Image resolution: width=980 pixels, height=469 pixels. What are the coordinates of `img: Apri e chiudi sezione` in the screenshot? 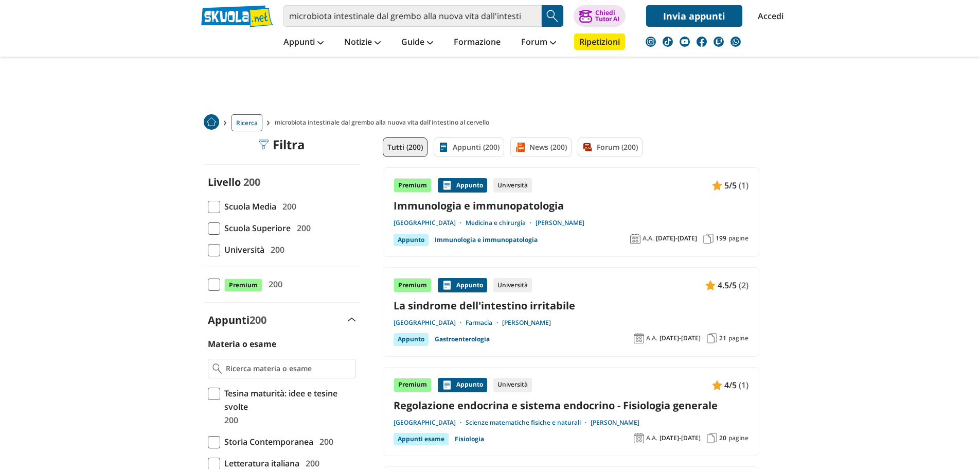 It's located at (352, 320).